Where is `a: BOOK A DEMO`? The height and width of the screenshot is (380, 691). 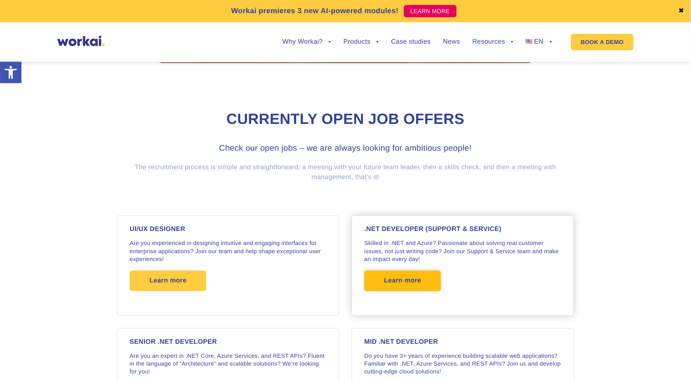 a: BOOK A DEMO is located at coordinates (602, 42).